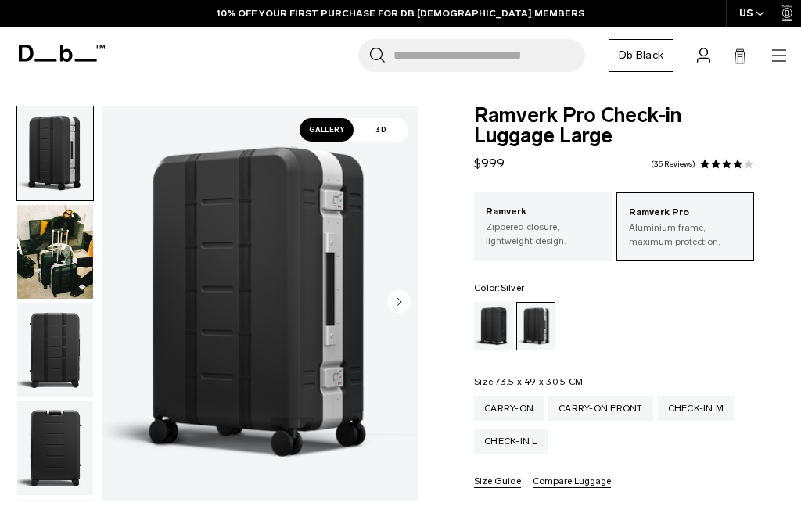 This screenshot has height=517, width=801. Describe the element at coordinates (528, 382) in the screenshot. I see `legend: Size:` at that location.